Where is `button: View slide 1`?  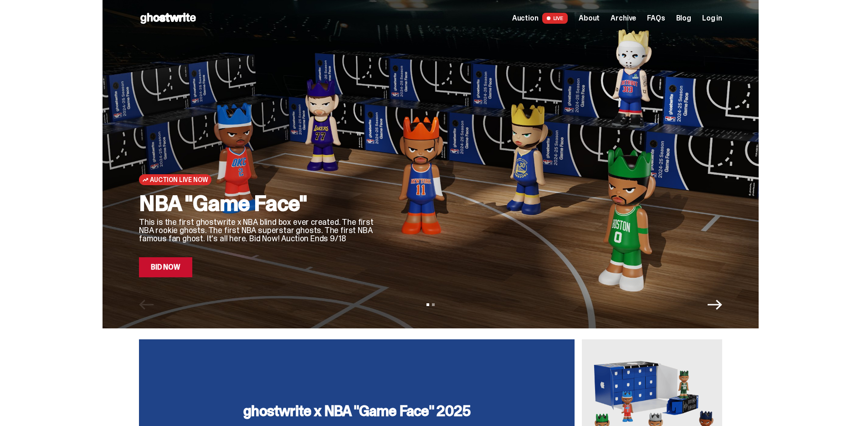
button: View slide 1 is located at coordinates (428, 305).